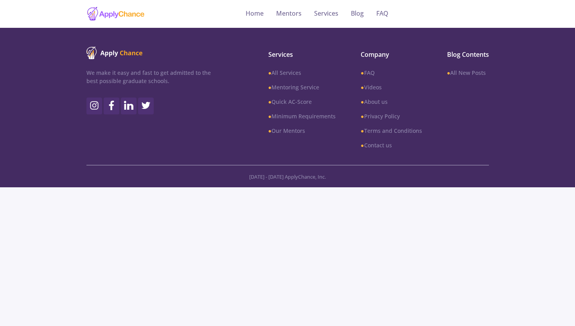 This screenshot has height=326, width=575. I want to click on a: ●All Services, so click(302, 72).